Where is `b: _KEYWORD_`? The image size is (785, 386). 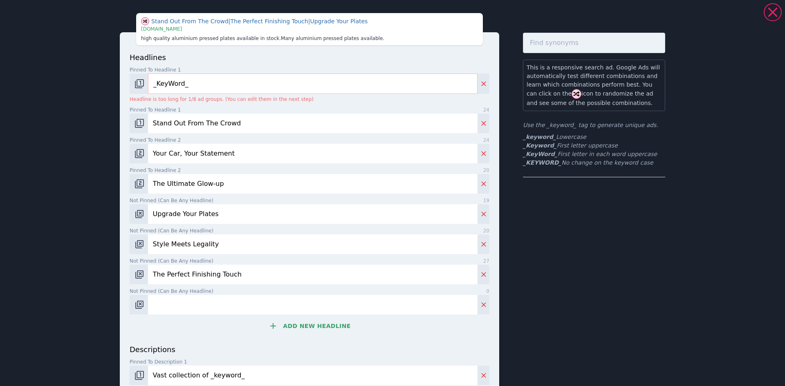 b: _KEYWORD_ is located at coordinates (542, 163).